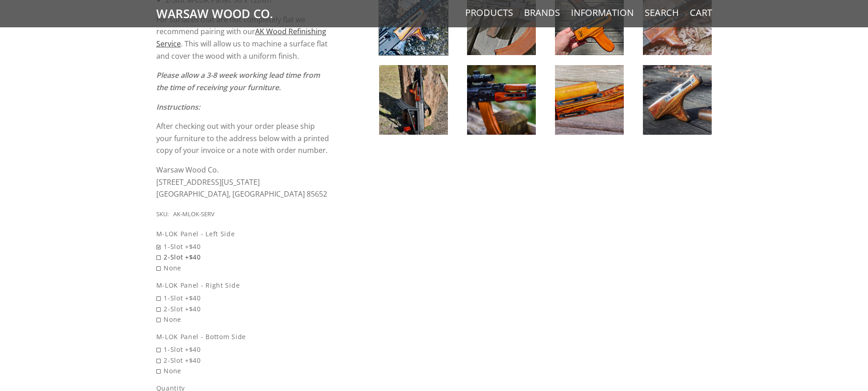 Image resolution: width=868 pixels, height=391 pixels. What do you see at coordinates (542, 13) in the screenshot?
I see `a: Brands` at bounding box center [542, 13].